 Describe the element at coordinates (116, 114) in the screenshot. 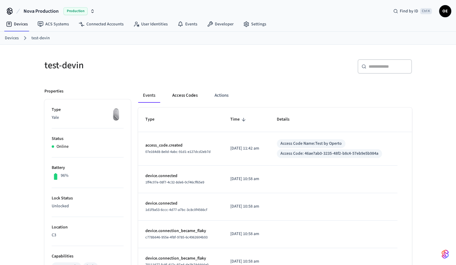

I see `img: August Wifi Smart Lock 3rd Gen, Silver, Front` at that location.